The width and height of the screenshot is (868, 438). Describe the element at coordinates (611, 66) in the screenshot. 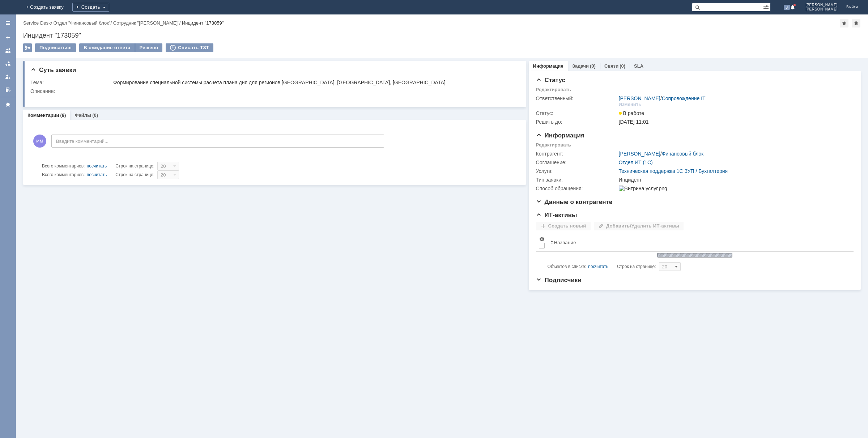

I see `a: Связи` at that location.